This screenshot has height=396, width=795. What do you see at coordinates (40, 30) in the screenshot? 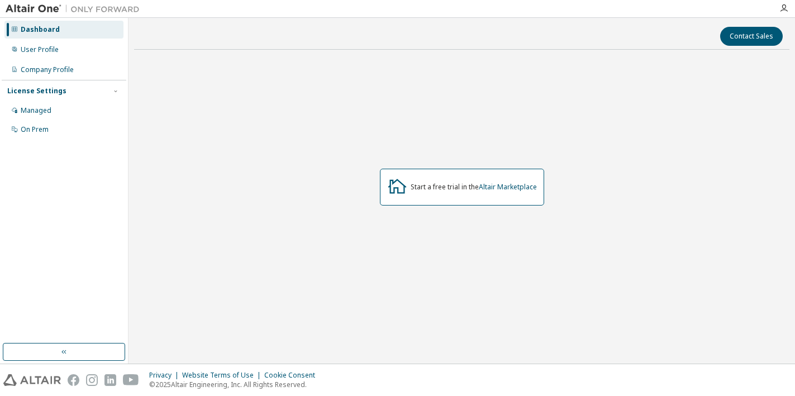
I see `div: Dashboard` at bounding box center [40, 30].